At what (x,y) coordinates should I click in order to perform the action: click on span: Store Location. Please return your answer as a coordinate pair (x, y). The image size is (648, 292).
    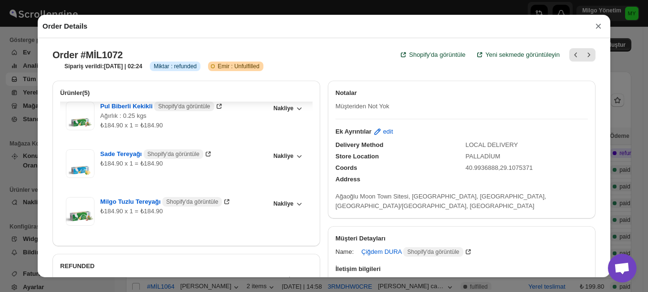
    Looking at the image, I should click on (357, 156).